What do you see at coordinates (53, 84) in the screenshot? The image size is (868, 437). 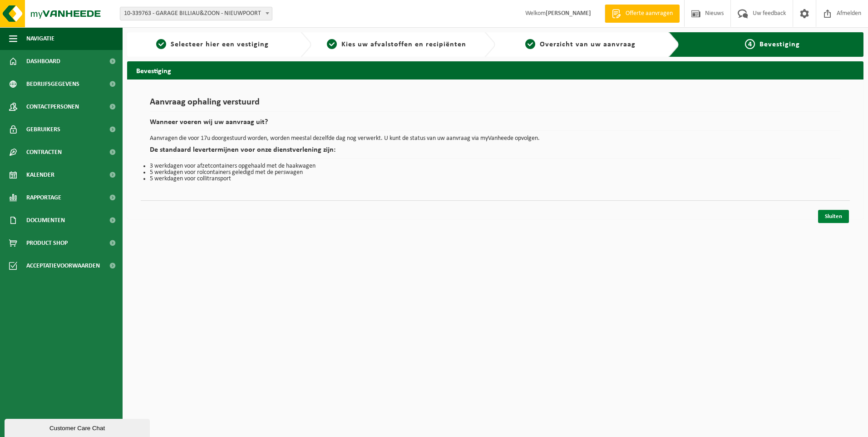 I see `span: Bedrijfsgegevens` at bounding box center [53, 84].